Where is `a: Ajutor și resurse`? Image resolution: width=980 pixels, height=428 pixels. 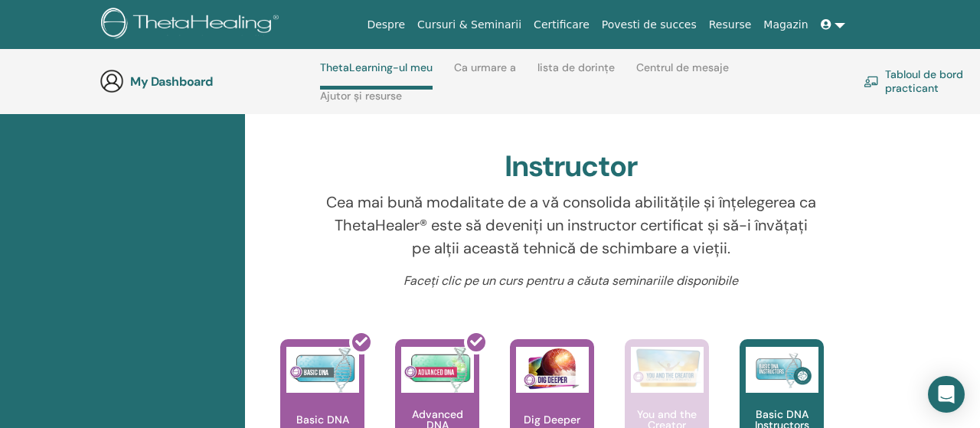
a: Ajutor și resurse is located at coordinates (361, 102).